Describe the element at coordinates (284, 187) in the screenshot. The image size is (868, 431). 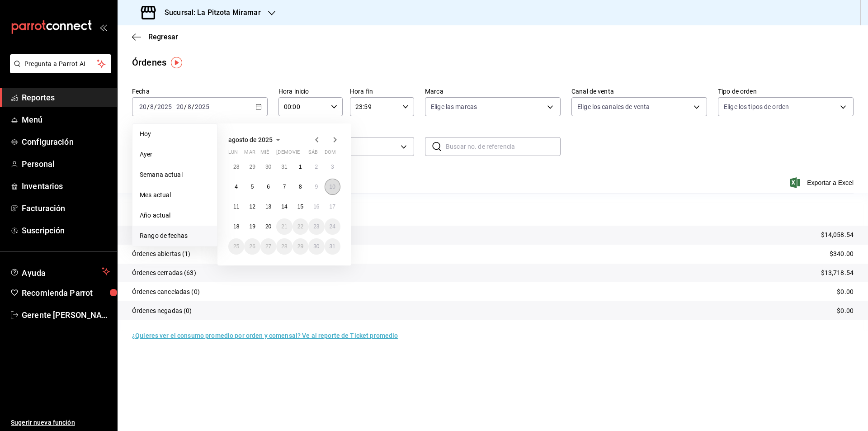
I see `abbr: 7 de agosto de 2025` at that location.